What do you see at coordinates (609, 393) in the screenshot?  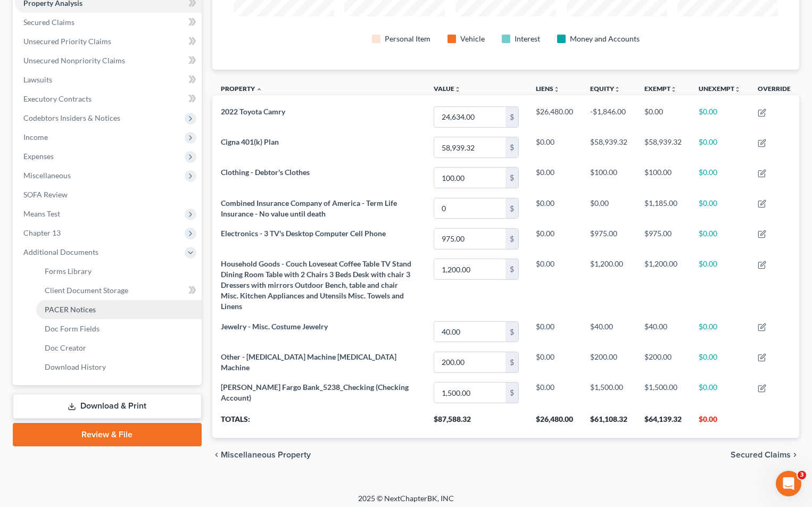 I see `td: $1,500.00` at bounding box center [609, 393].